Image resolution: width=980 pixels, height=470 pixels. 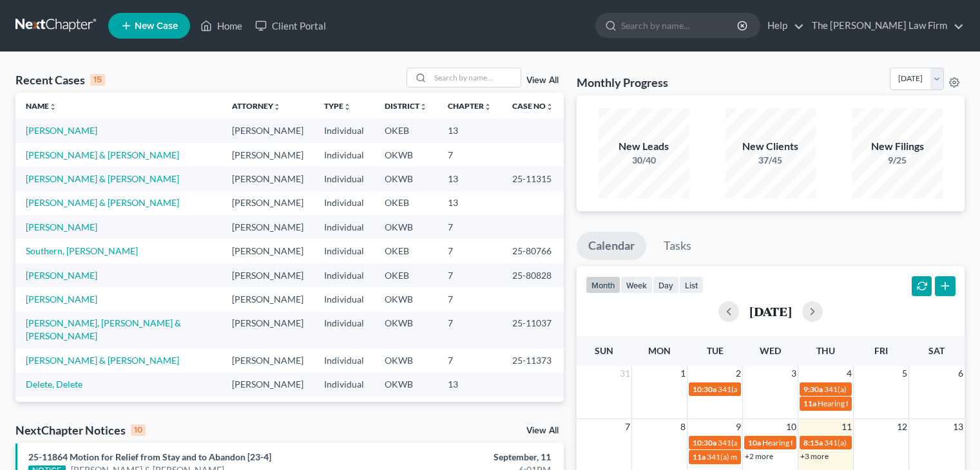 What do you see at coordinates (533, 275) in the screenshot?
I see `td: 25-80828` at bounding box center [533, 275].